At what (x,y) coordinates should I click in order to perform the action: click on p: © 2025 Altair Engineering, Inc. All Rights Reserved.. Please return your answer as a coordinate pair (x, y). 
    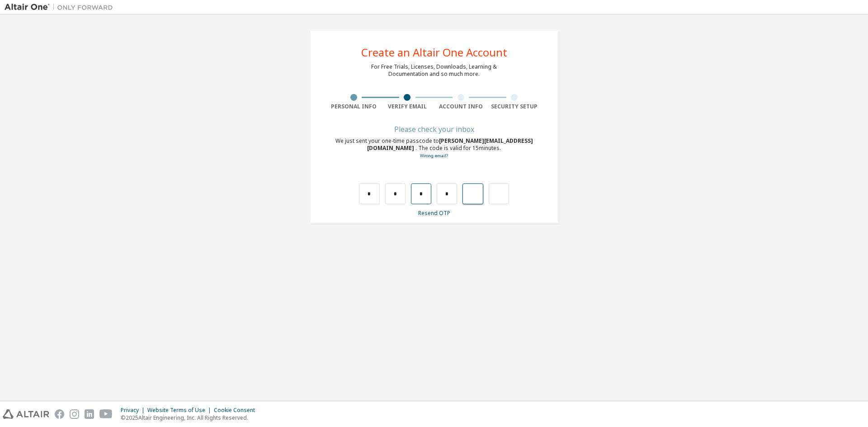
    Looking at the image, I should click on (190, 417).